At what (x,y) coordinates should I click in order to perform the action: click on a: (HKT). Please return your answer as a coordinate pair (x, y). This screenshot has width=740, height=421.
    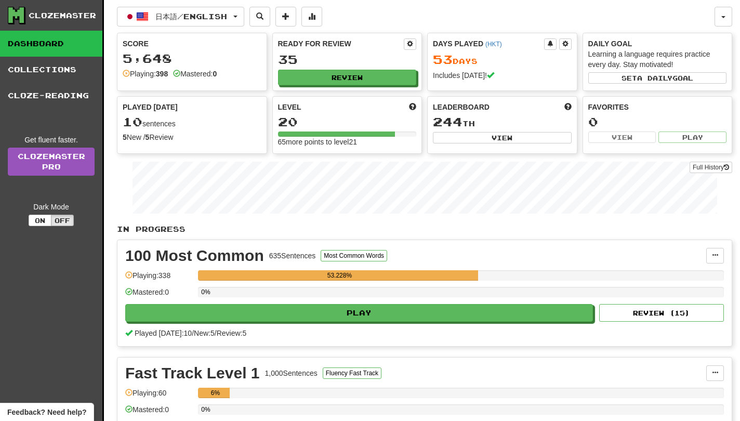
    Looking at the image, I should click on (494, 44).